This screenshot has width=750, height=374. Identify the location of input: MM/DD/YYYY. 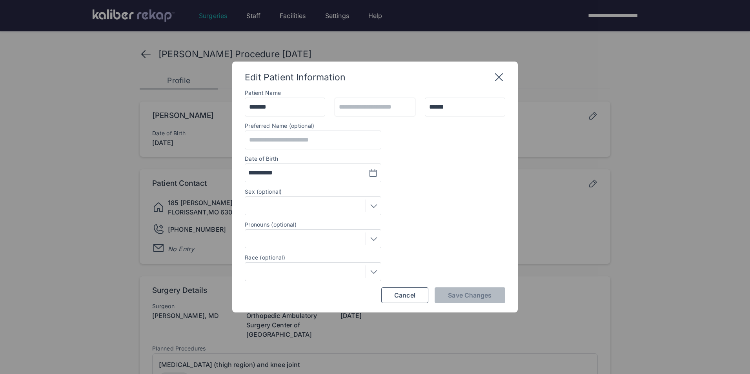
(278, 173).